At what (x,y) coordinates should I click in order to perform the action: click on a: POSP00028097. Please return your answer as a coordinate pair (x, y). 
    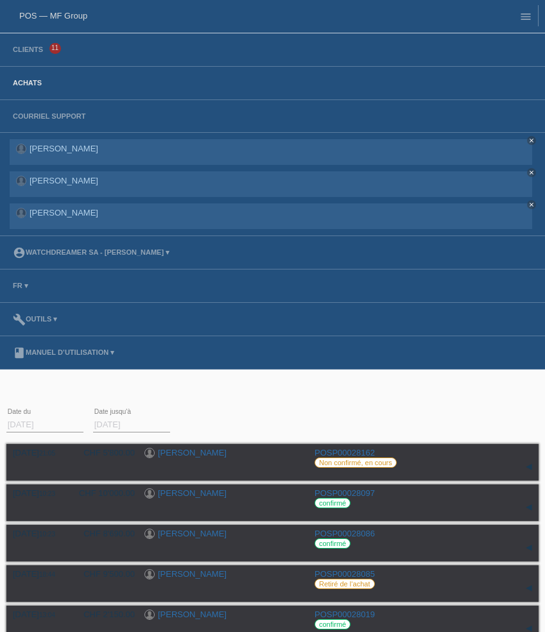
    Looking at the image, I should click on (345, 493).